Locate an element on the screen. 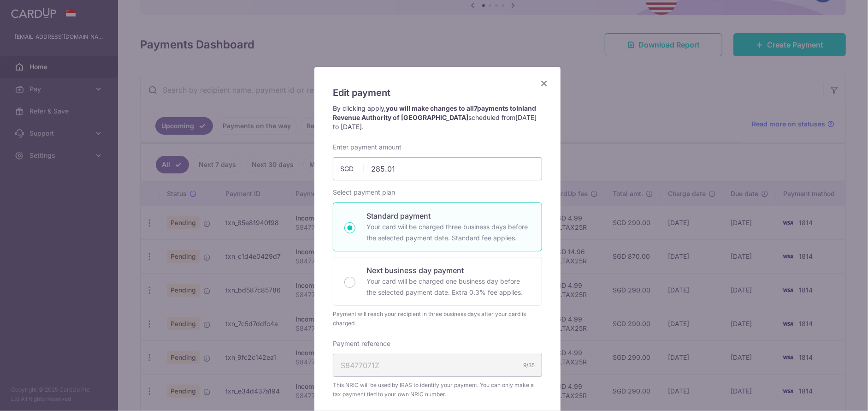 This screenshot has width=868, height=411. p: Your card will be charged three business days before the selected payment date. Standard fee appl... is located at coordinates (449, 233).